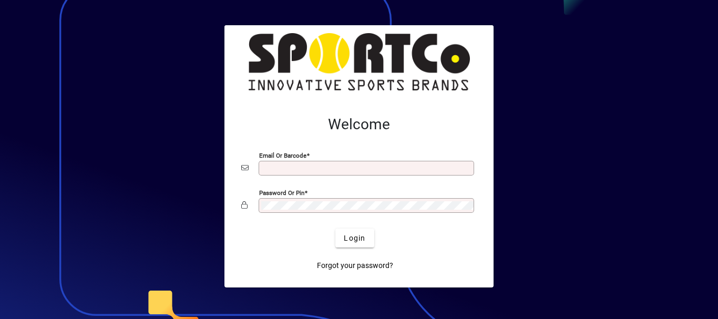 The width and height of the screenshot is (718, 319). Describe the element at coordinates (283, 156) in the screenshot. I see `mat-label: Email or Barcode` at that location.